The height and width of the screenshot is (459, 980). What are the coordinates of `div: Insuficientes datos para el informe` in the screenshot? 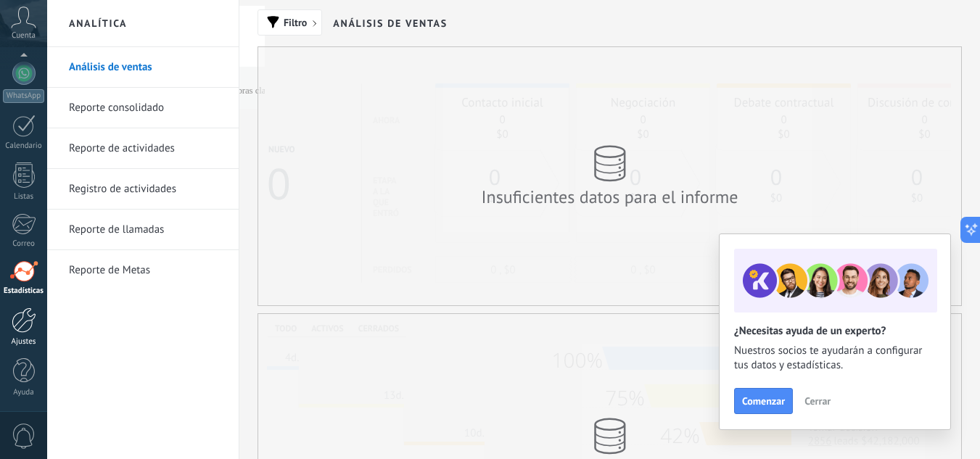 It's located at (611, 197).